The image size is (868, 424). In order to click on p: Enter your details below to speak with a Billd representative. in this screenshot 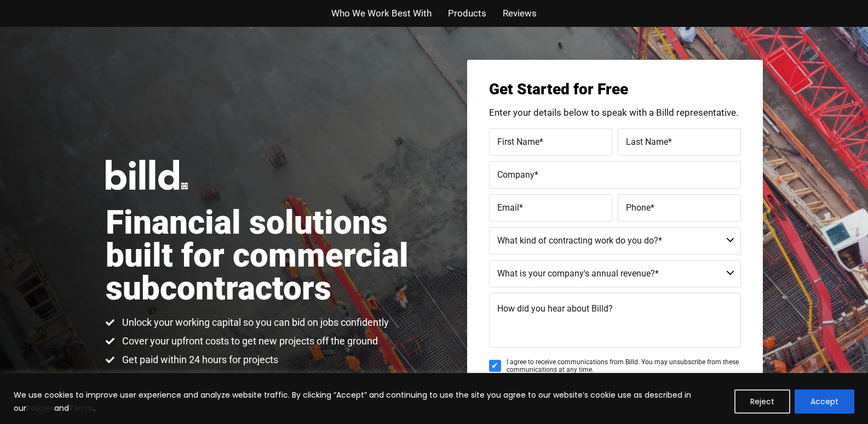, I will do `click(616, 112)`.